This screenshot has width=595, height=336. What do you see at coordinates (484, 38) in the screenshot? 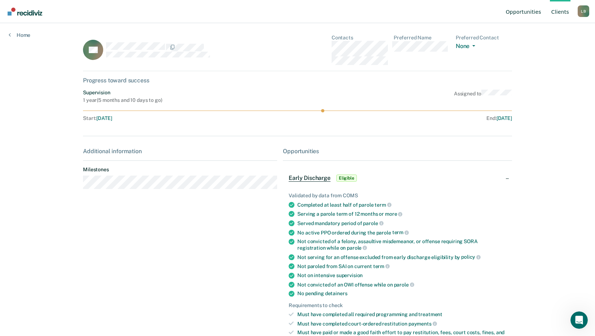
I see `dt: Preferred Contact` at bounding box center [484, 38].